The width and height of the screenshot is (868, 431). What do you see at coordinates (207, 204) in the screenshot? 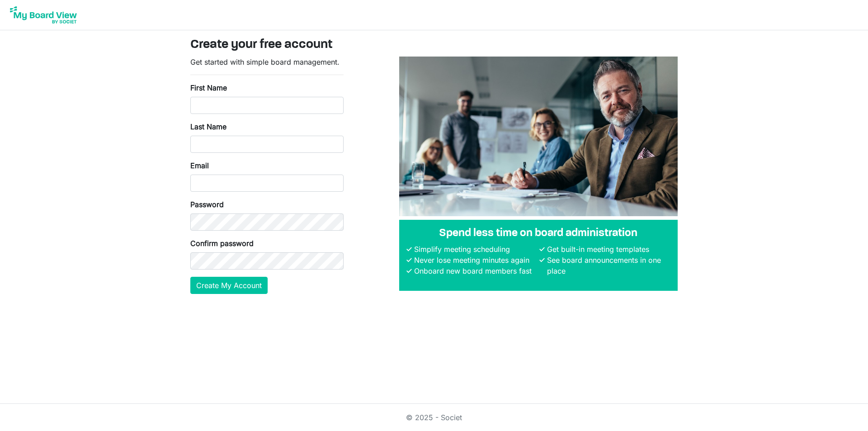
I see `label: Password` at bounding box center [207, 204].